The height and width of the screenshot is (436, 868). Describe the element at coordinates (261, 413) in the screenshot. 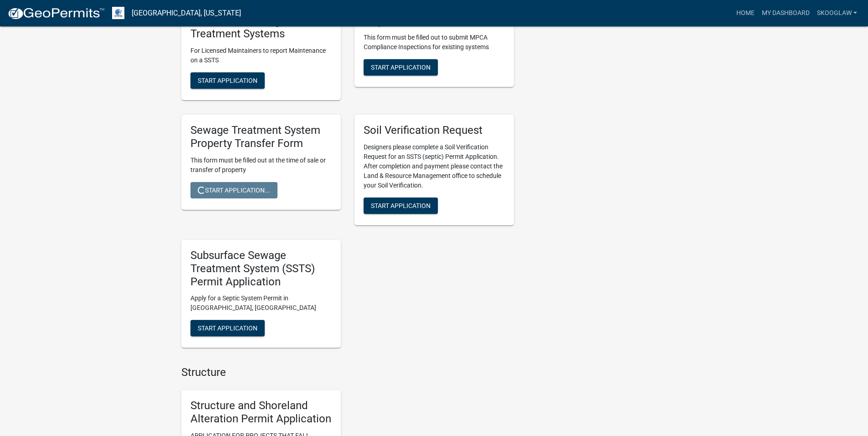

I see `h5: Structure and Shoreland Alteration Permit Application` at that location.